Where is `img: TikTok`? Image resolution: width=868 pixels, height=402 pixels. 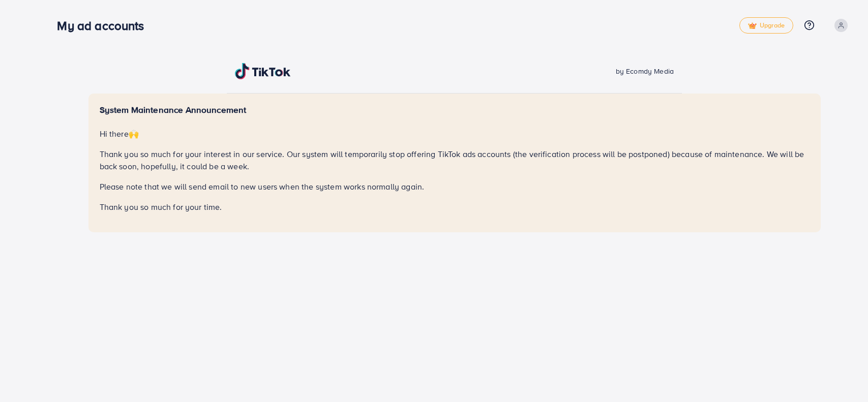
img: TikTok is located at coordinates (263, 71).